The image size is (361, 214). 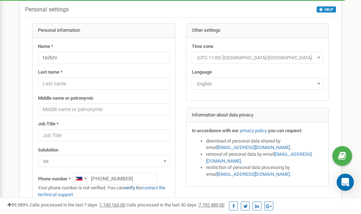 What do you see at coordinates (104, 191) in the screenshot?
I see `p: Your phone number is not verified. You can or` at bounding box center [104, 191].